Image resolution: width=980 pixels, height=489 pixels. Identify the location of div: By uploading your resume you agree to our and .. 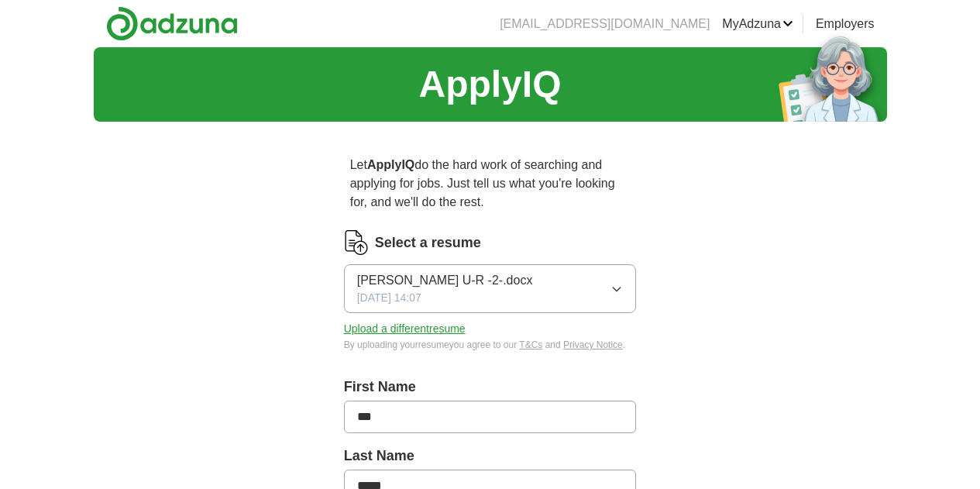
(490, 345).